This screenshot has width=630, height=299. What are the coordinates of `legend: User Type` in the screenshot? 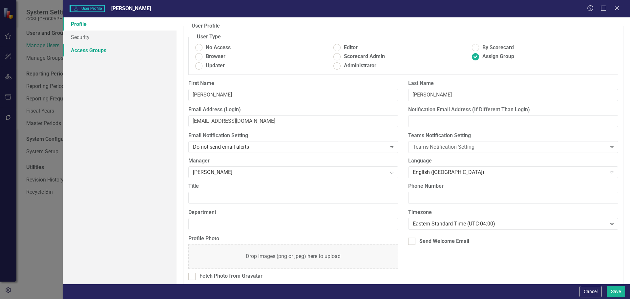 It's located at (209, 37).